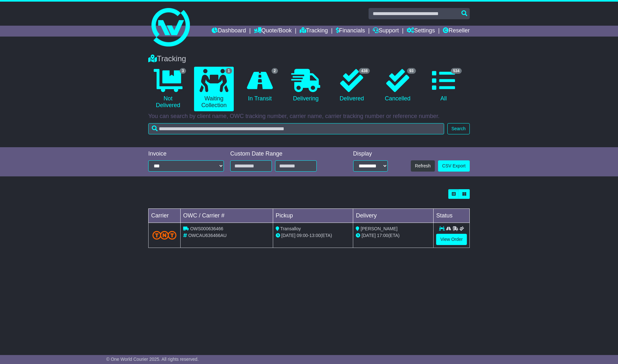 This screenshot has width=618, height=364. What do you see at coordinates (352, 86) in the screenshot?
I see `a: 438 Delivered` at bounding box center [352, 86].